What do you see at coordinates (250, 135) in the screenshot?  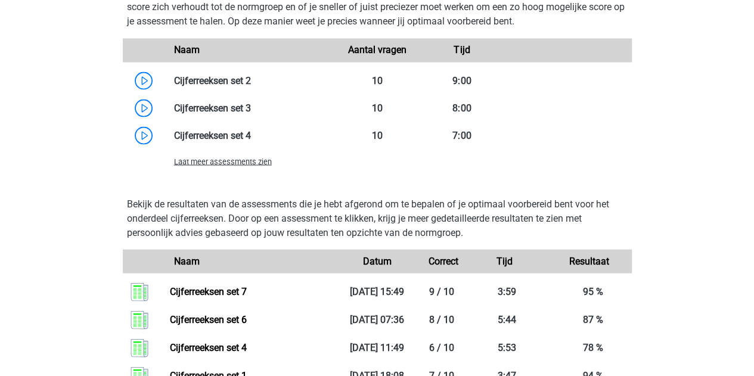 I see `div: Cijferreeksen set 4` at bounding box center [250, 135].